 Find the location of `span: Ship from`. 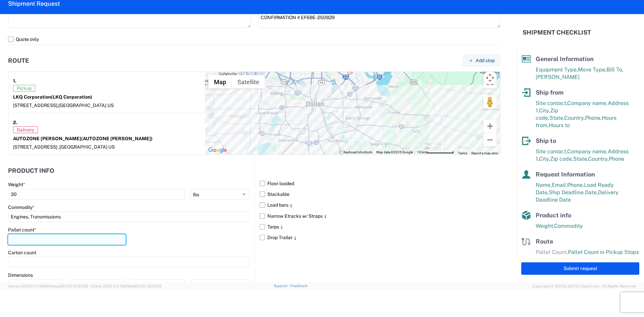

span: Ship from is located at coordinates (549, 92).